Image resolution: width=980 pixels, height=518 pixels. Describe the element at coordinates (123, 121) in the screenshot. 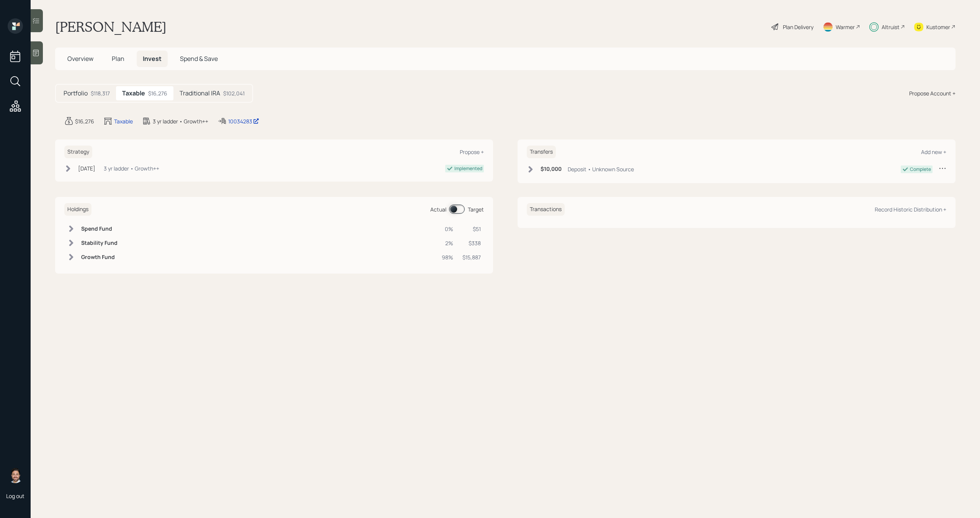

I see `div: Taxable` at that location.